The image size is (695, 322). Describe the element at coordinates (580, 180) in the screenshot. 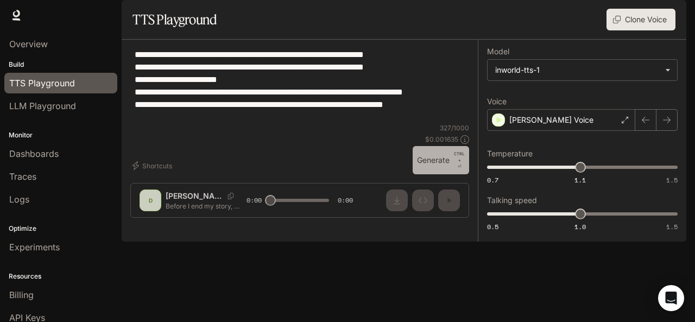

I see `span: 1.1` at that location.